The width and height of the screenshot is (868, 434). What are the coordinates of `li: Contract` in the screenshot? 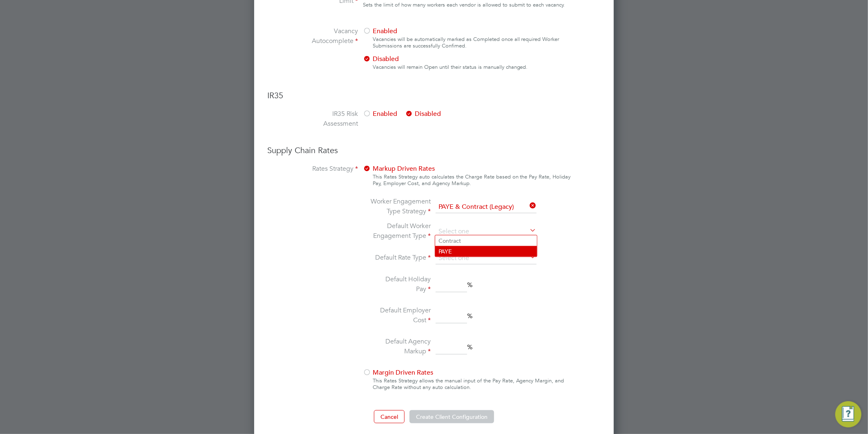 It's located at (486, 241).